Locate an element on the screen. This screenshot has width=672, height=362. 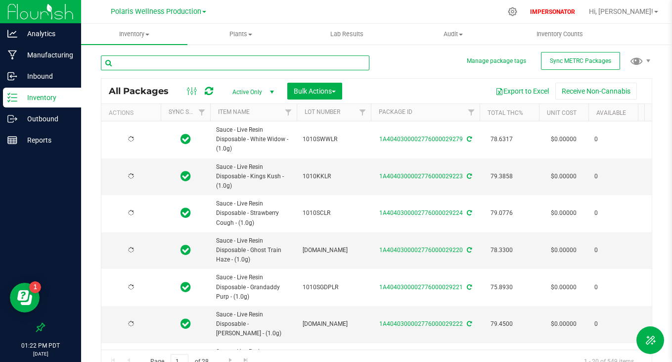
a: 1A4040300002776000029279 is located at coordinates (421, 139).